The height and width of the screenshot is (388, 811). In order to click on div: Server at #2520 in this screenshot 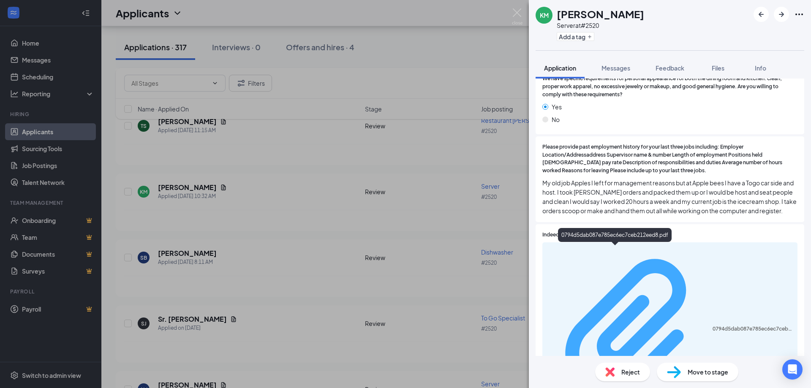, I will do `click(600, 25)`.